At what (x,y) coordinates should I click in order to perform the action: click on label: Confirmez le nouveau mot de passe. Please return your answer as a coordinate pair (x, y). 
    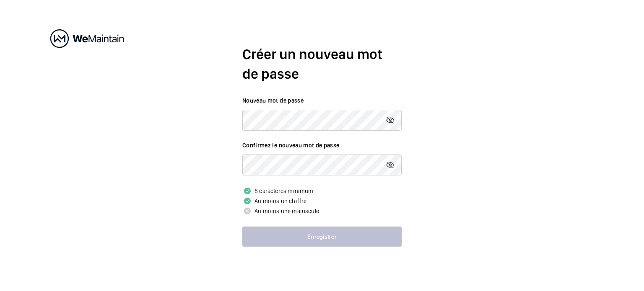
    Looking at the image, I should click on (322, 145).